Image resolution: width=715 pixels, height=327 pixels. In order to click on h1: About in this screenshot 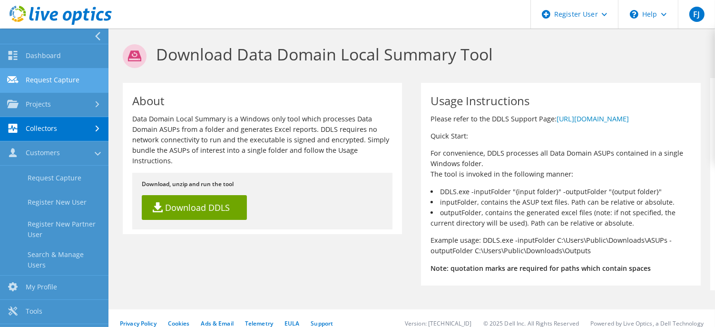, I will do `click(260, 101)`.